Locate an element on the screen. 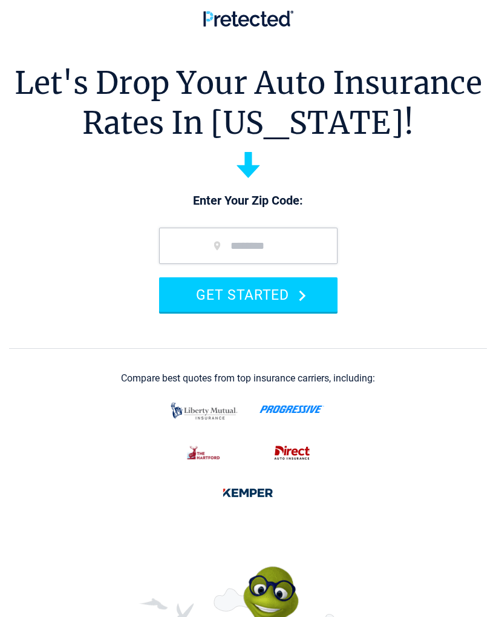  p: Enter Your Zip Code: is located at coordinates (248, 201).